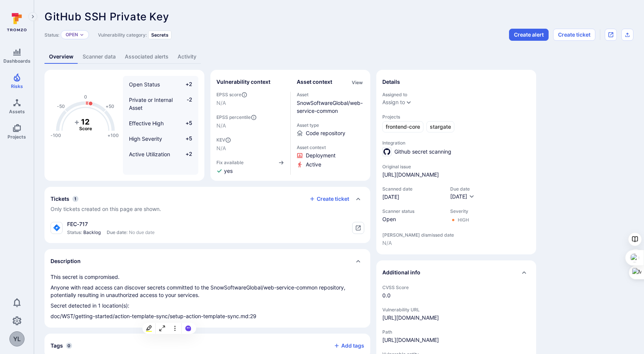 The width and height of the screenshot is (644, 354). What do you see at coordinates (456, 295) in the screenshot?
I see `span: 0.0` at bounding box center [456, 295].